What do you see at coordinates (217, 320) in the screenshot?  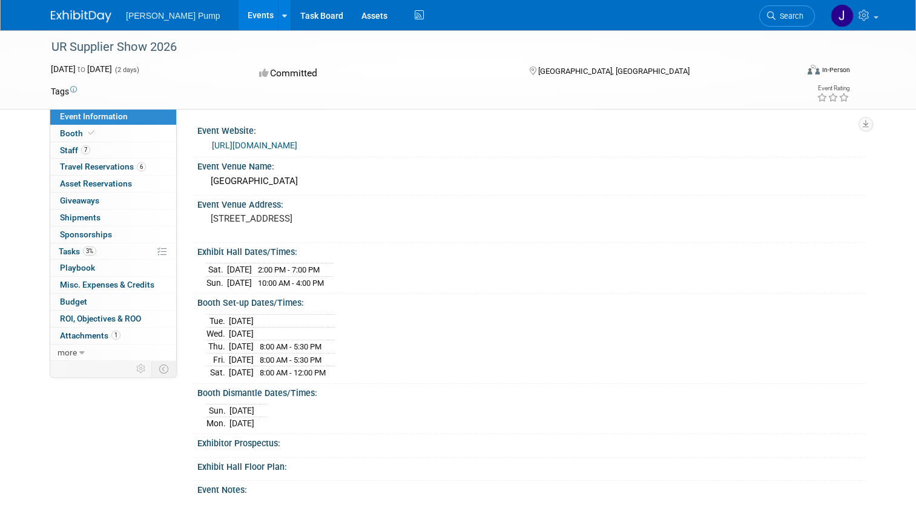 I see `td: Tue.` at bounding box center [217, 320].